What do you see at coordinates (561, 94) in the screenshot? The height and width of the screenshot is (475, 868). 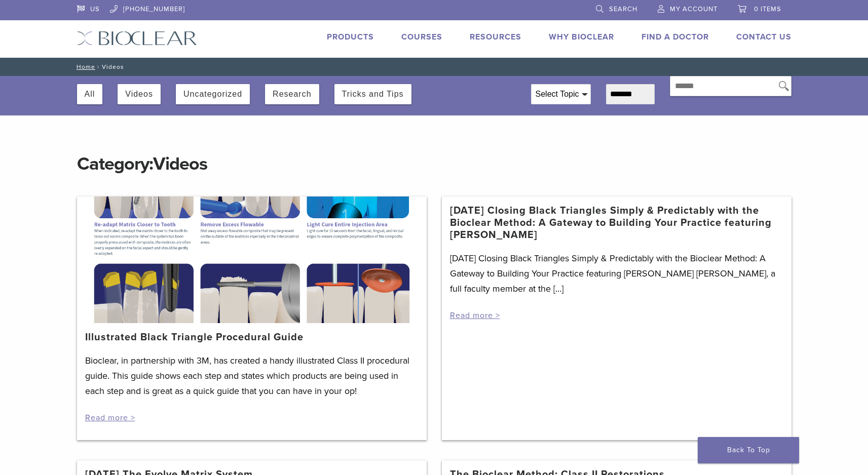 I see `div: Select Topic` at bounding box center [561, 94].